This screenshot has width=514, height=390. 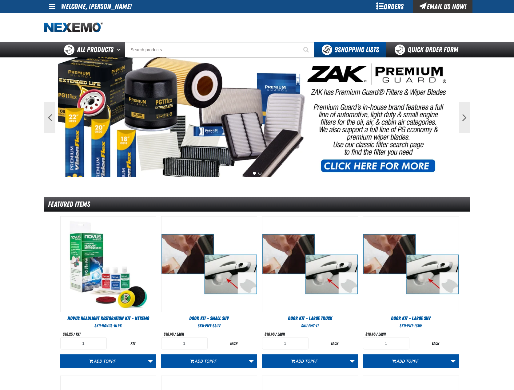 What do you see at coordinates (212, 326) in the screenshot?
I see `span: PWT-SSUV` at bounding box center [212, 326].